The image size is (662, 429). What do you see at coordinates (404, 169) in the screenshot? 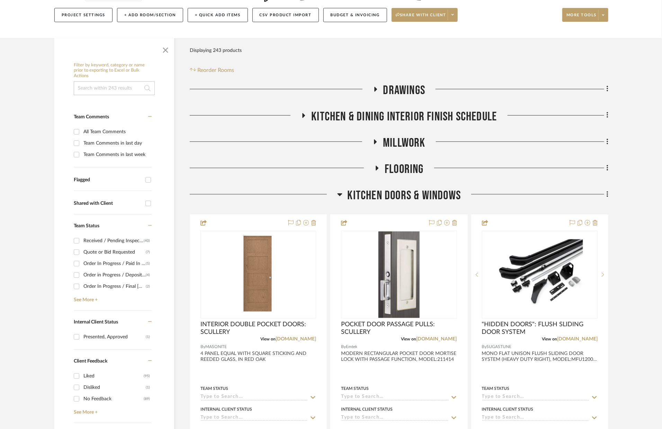
I see `span: FLOORING` at bounding box center [404, 169].